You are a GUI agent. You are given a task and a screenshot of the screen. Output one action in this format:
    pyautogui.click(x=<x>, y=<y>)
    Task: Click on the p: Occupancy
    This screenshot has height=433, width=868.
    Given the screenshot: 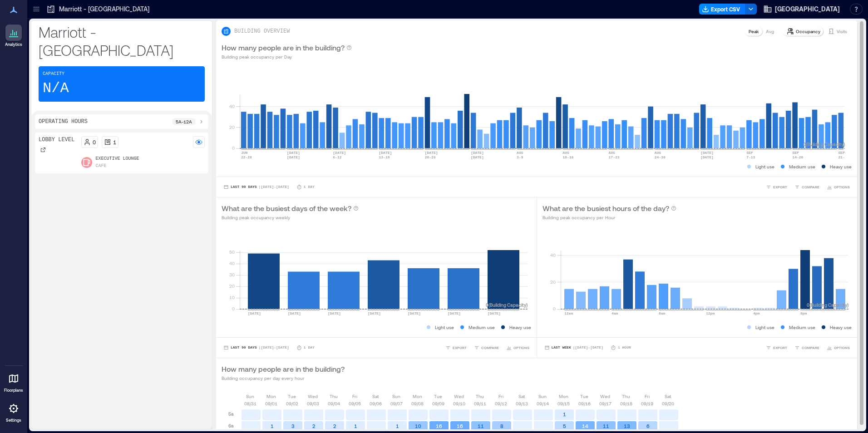 What is the action you would take?
    pyautogui.click(x=808, y=31)
    